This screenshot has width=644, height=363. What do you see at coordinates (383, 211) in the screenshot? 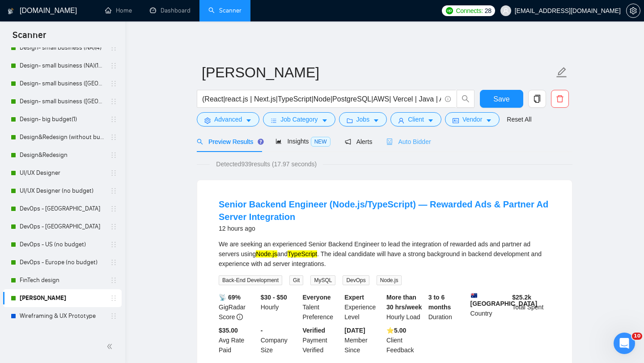
I see `a: Senior Backend Engineer (Node.js/TypeScript) — Rewarded Ads & Partner Ad Server Integration` at bounding box center [383, 211].